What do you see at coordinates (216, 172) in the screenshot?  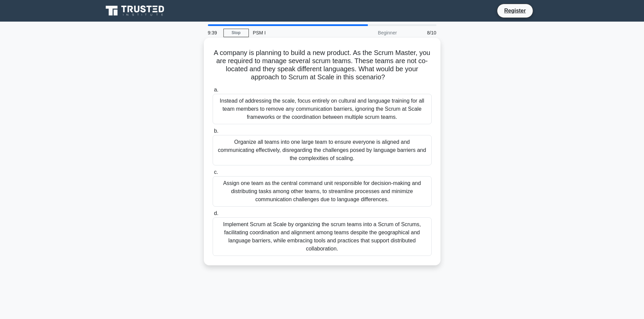 I see `span: c.` at bounding box center [216, 172].